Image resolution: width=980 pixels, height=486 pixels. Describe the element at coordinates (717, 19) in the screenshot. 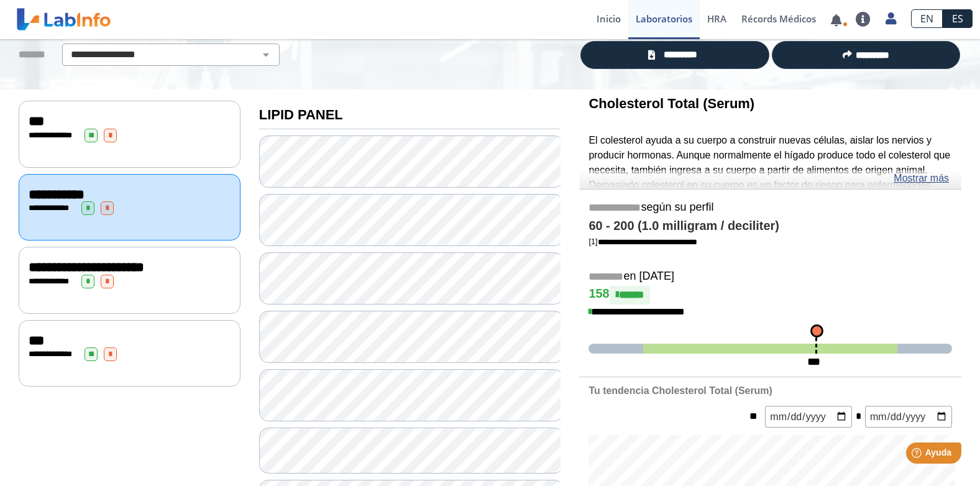

I see `span: HRA` at that location.